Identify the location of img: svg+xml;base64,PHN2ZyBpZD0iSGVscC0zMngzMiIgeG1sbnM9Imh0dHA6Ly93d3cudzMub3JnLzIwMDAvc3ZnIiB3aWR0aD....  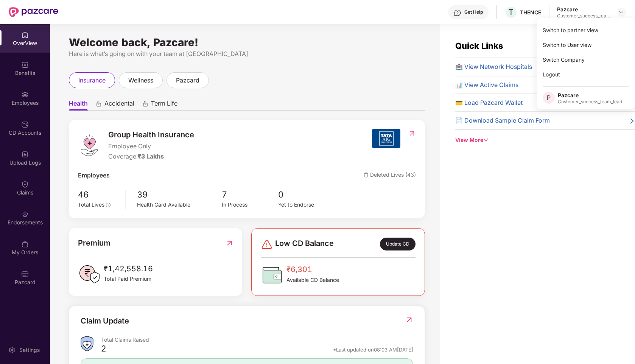
(458, 13).